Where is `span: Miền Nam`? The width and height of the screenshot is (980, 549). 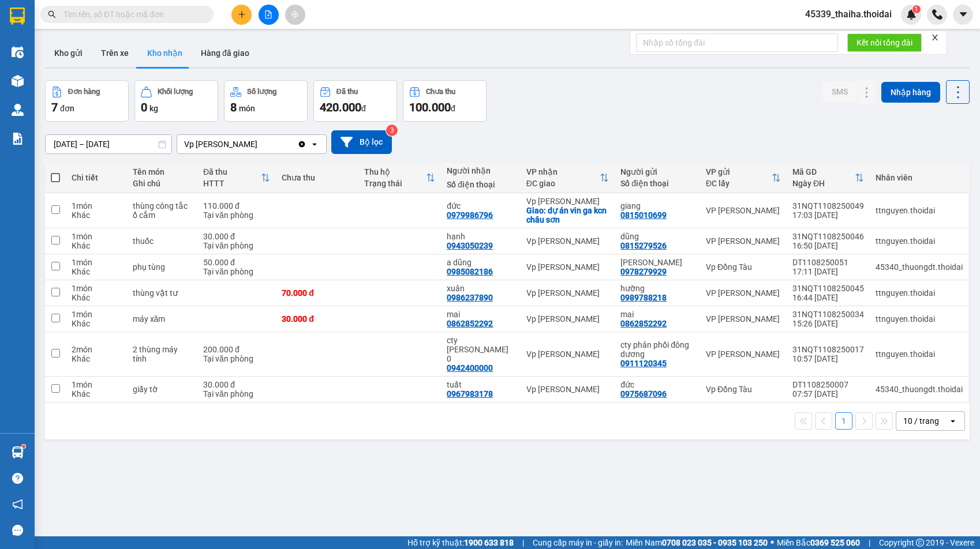
span: Miền Nam is located at coordinates (697, 543).